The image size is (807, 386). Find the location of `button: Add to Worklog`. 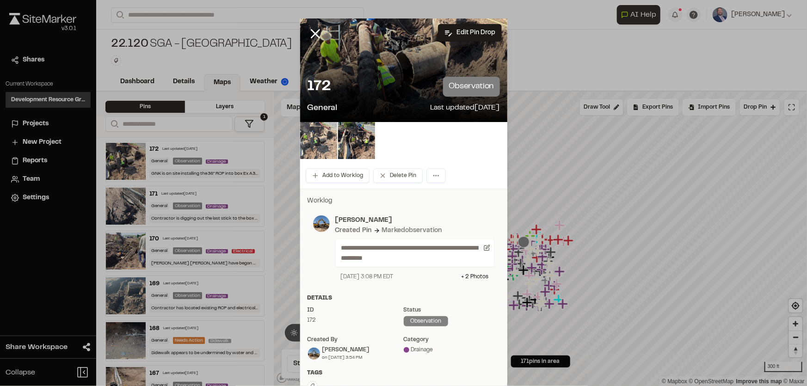

button: Add to Worklog is located at coordinates (338, 176).